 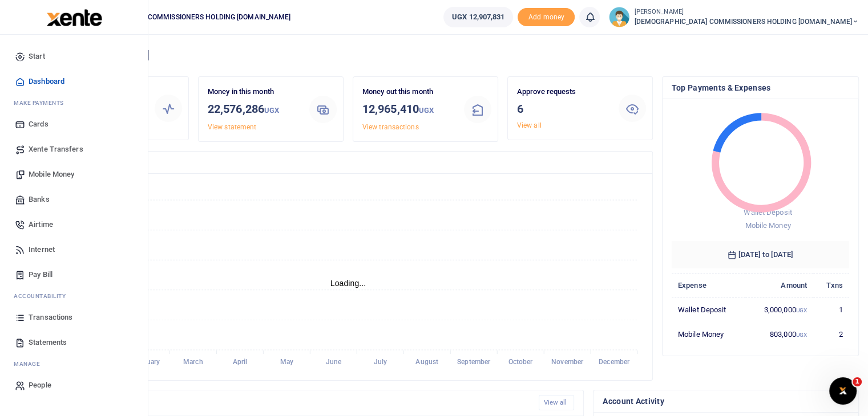 What do you see at coordinates (334, 362) in the screenshot?
I see `tspan: June` at bounding box center [334, 362].